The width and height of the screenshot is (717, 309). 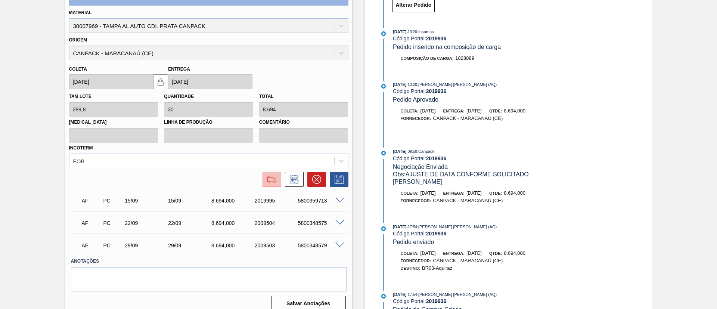 I want to click on span: : Canpack, so click(x=426, y=151).